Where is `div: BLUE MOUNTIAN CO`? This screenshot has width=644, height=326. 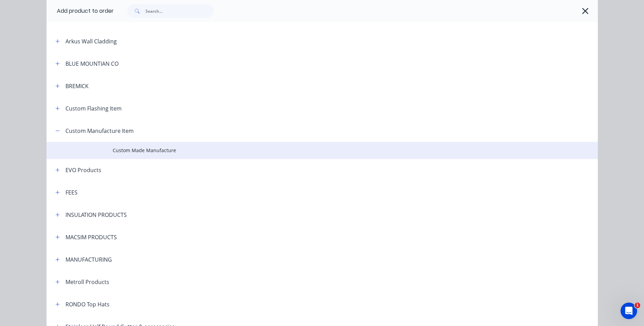 div: BLUE MOUNTIAN CO is located at coordinates (92, 64).